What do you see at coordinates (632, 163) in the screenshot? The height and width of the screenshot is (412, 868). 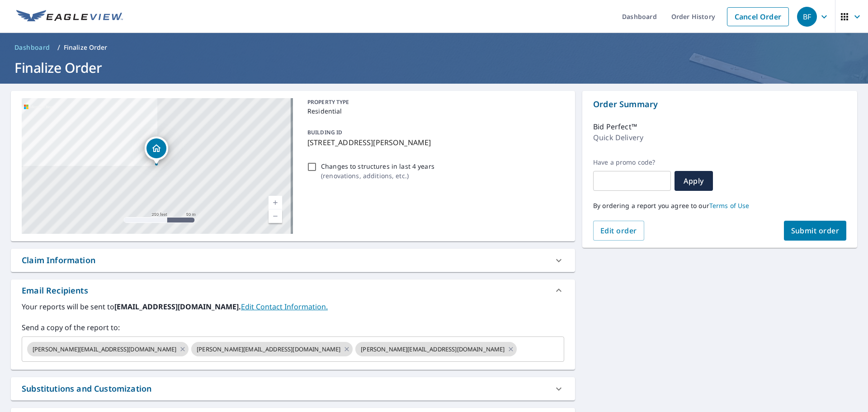 I see `label: Have a promo code?` at bounding box center [632, 163].